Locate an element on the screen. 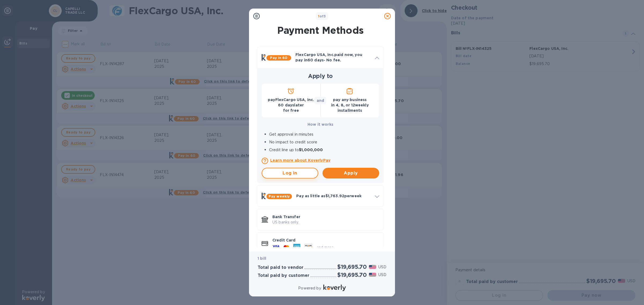 The height and width of the screenshot is (305, 644). button: Log in is located at coordinates (290, 173).